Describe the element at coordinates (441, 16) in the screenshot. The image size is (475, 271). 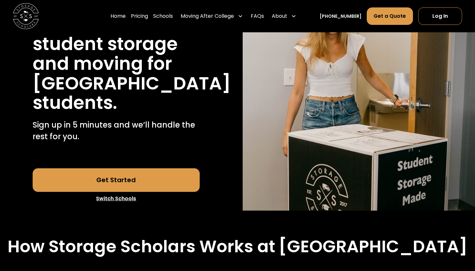
I see `a: Log In` at that location.